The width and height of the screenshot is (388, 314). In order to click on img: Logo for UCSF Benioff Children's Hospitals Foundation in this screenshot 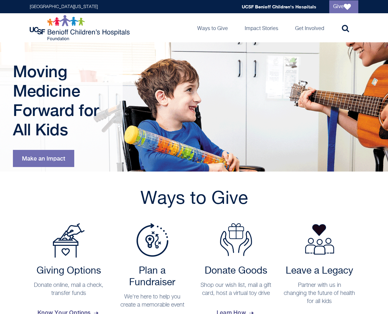, I will do `click(80, 28)`.